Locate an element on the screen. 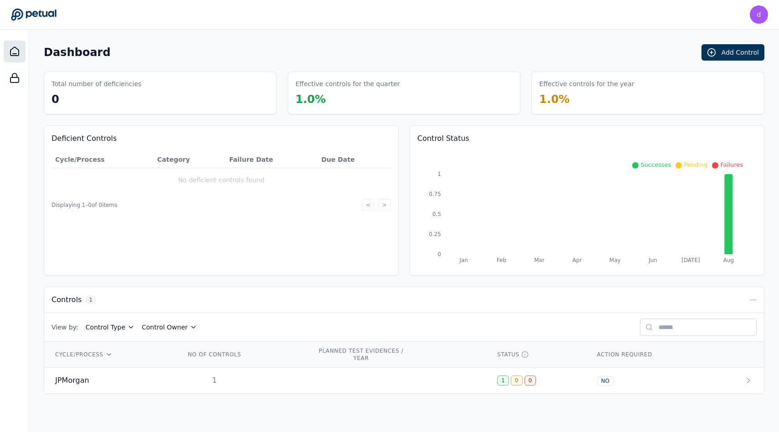 Image resolution: width=779 pixels, height=432 pixels. tspan: 1 is located at coordinates (439, 174).